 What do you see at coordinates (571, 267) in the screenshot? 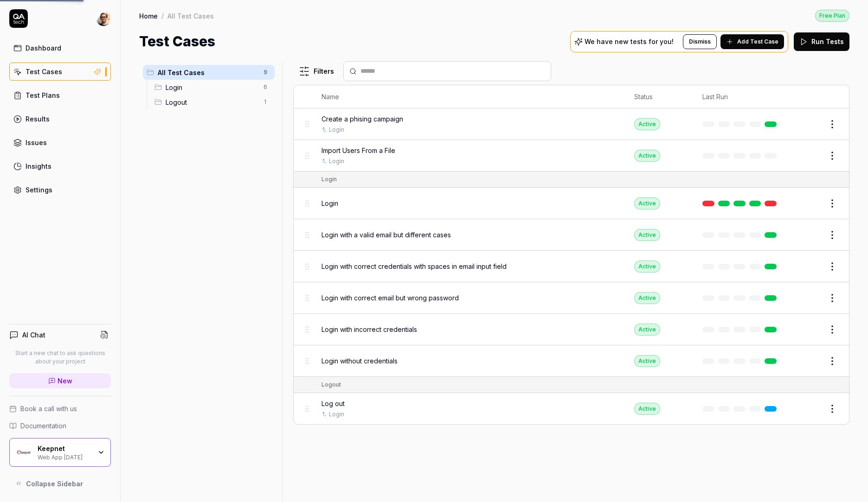
I see `tr: Login with correct credentials with spaces in email input fieldActive` at bounding box center [571, 267].